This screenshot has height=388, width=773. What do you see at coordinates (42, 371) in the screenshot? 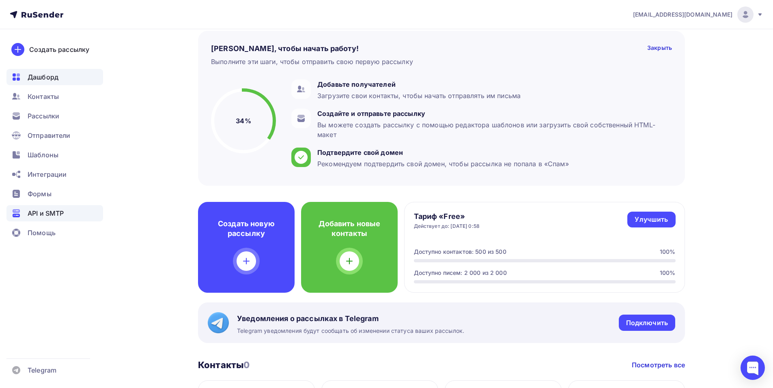
I see `span: Telegram` at bounding box center [42, 371].